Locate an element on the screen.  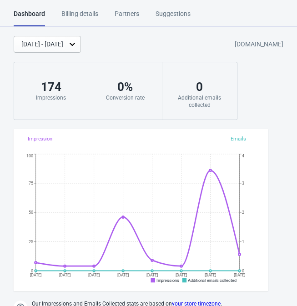
tspan: 100 is located at coordinates (30, 156).